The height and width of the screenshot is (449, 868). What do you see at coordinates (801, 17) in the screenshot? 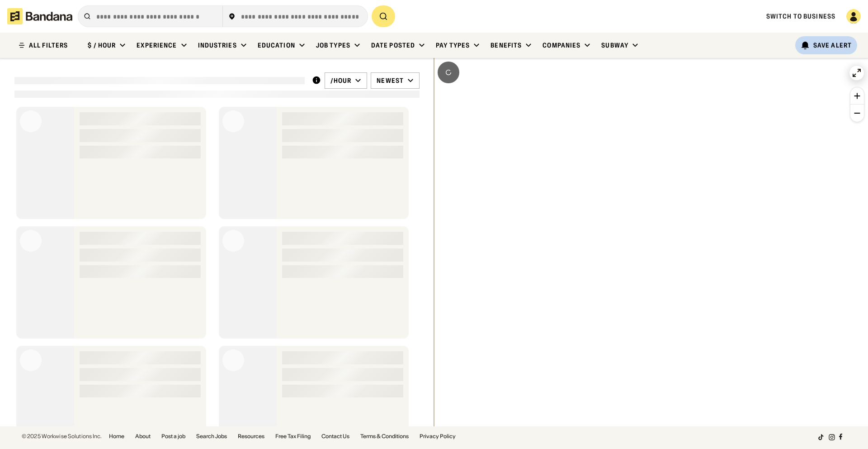
I see `a: Switch to Business` at bounding box center [801, 17].